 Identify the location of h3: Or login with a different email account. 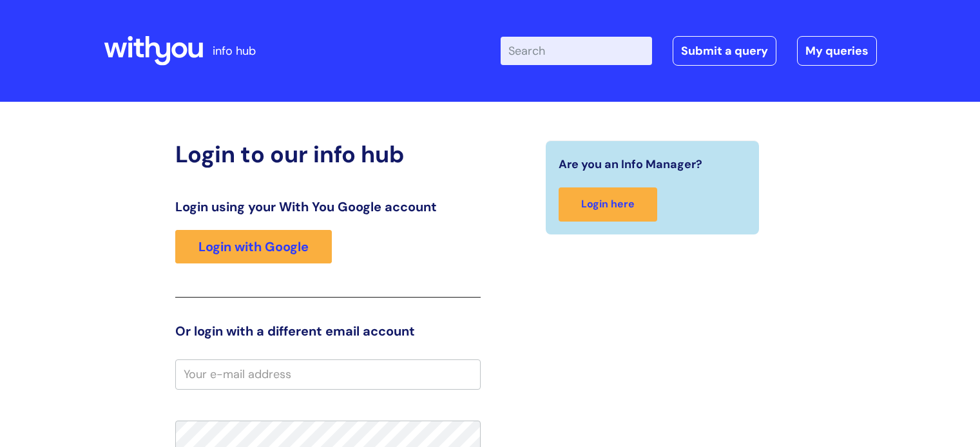
(328, 331).